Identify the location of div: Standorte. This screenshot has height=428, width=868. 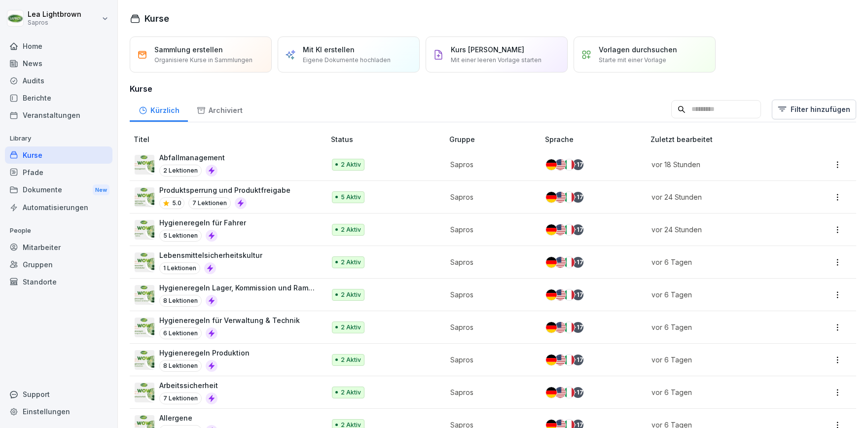
(59, 282).